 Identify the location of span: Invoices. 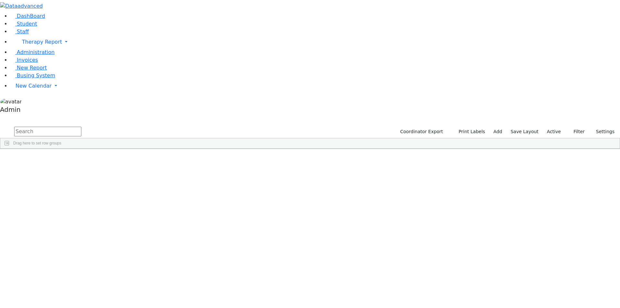
(27, 60).